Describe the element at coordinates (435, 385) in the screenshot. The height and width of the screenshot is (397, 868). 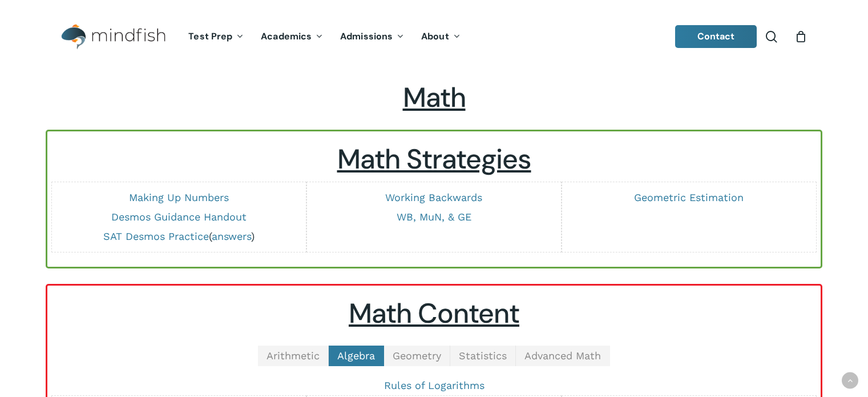
I see `a: Rules of Logarithms` at that location.